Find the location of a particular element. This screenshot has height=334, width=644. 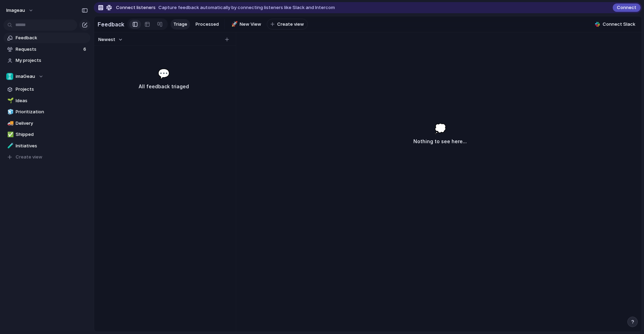

span: Ideas is located at coordinates (51, 100).